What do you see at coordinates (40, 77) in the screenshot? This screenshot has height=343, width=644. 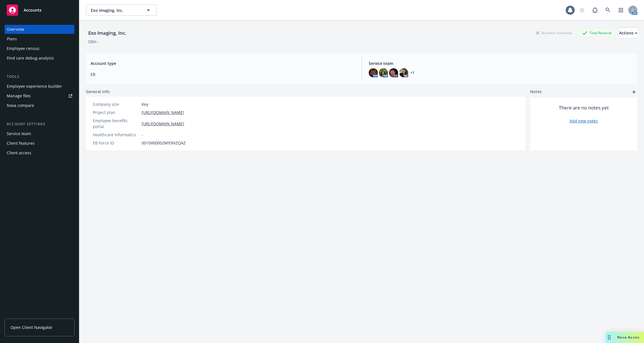 I see `div: Tools` at bounding box center [40, 77].